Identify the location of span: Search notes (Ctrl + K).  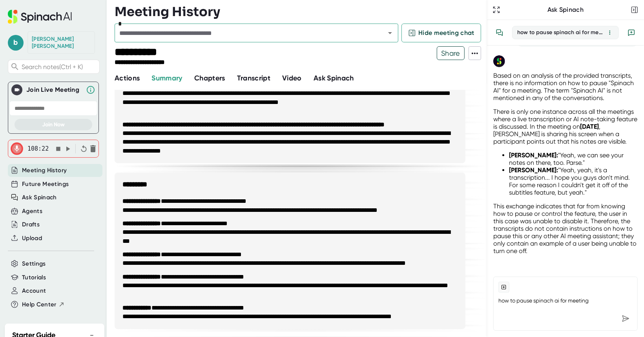
(59, 67).